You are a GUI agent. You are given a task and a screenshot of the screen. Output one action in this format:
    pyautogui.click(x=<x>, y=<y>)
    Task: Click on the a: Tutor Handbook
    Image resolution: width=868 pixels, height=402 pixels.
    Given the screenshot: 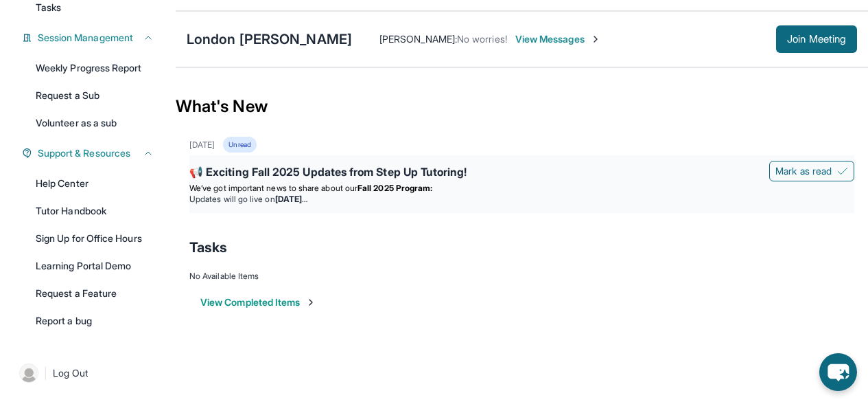 What is the action you would take?
    pyautogui.click(x=95, y=211)
    